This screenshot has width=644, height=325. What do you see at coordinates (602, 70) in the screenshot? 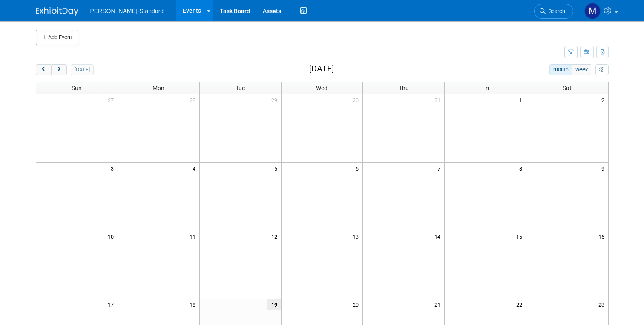
I see `i: Personalize Calendar` at bounding box center [602, 70].